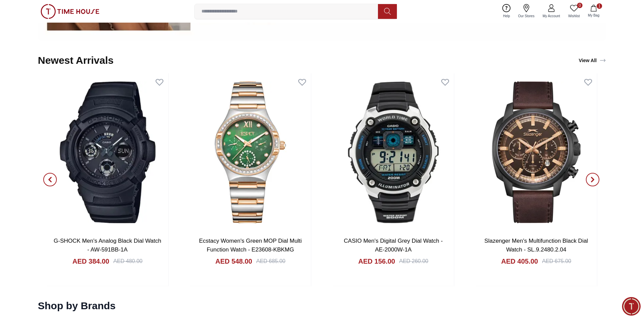  Describe the element at coordinates (594, 11) in the screenshot. I see `button: 1My Bag` at that location.